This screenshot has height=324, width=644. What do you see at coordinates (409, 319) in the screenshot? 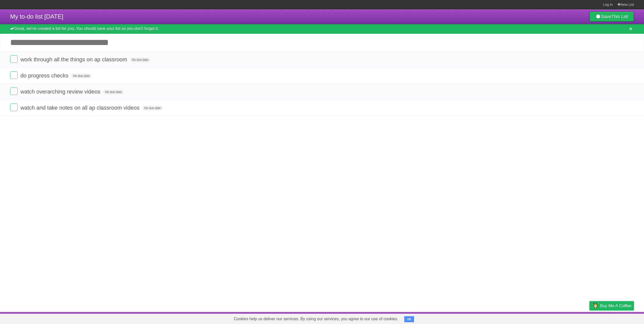
I see `button: OK` at bounding box center [409, 319].